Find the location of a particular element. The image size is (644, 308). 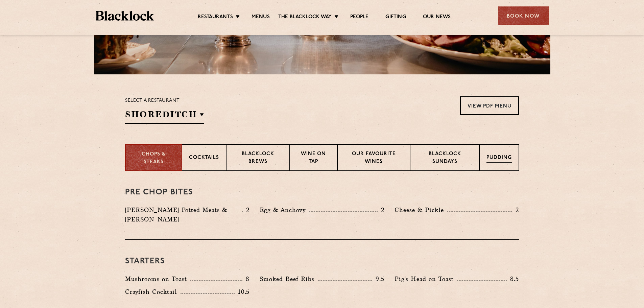

a: Our News is located at coordinates (437, 17).